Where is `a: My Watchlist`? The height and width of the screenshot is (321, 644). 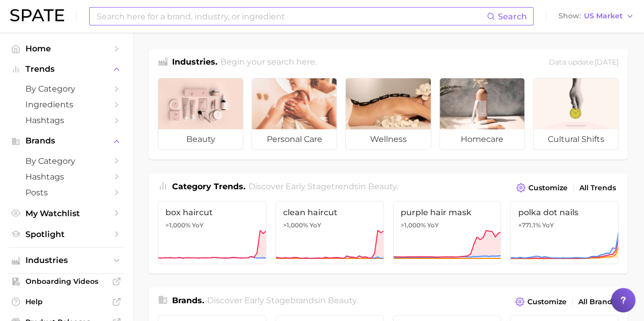
a: My Watchlist is located at coordinates (66, 213).